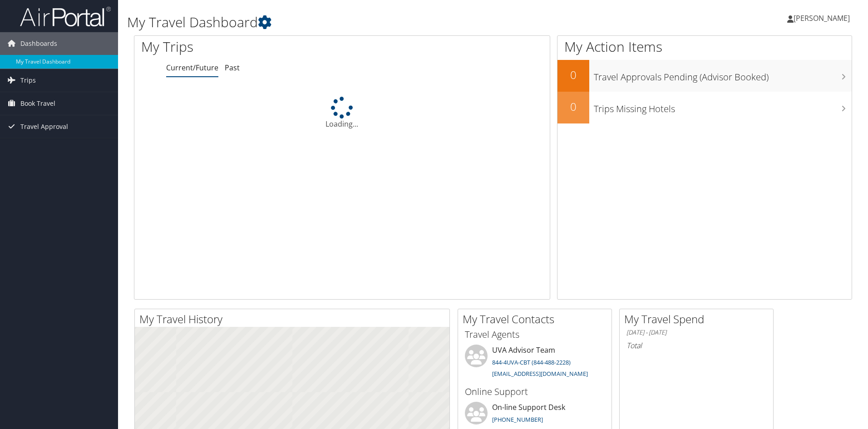 The image size is (868, 429). What do you see at coordinates (699, 319) in the screenshot?
I see `h2: My Travel Spend` at bounding box center [699, 319].